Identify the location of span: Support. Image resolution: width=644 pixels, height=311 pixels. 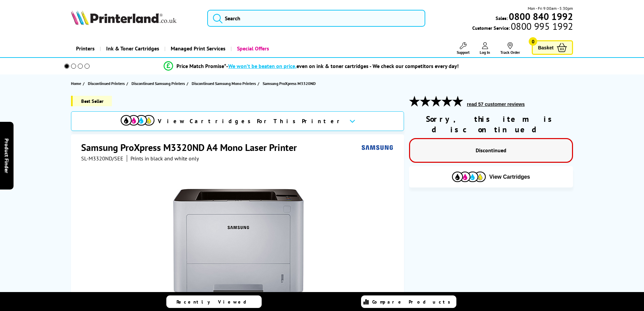
(463, 52).